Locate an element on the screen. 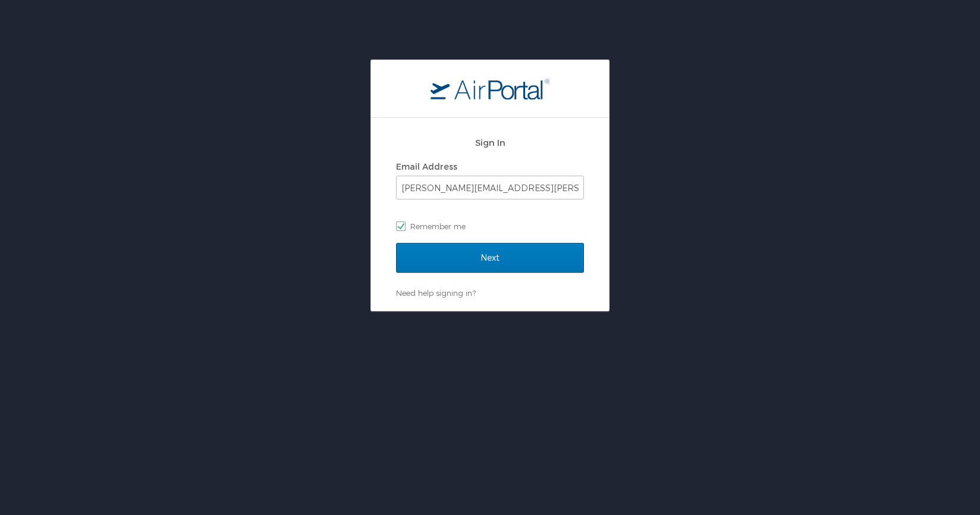 Image resolution: width=980 pixels, height=515 pixels. label: Remember me is located at coordinates (490, 226).